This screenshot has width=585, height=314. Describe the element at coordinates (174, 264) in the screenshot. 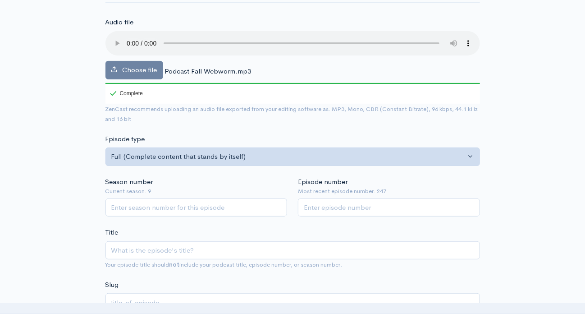

I see `strong: not` at that location.